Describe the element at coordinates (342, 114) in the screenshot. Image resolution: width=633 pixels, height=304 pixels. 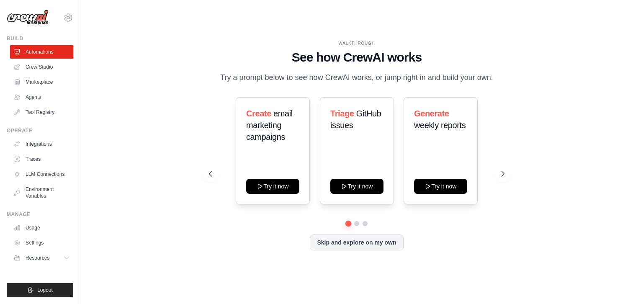
I see `span: Triage` at that location.